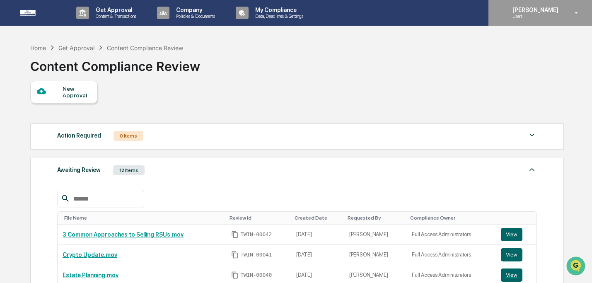 This screenshot has height=283, width=592. What do you see at coordinates (115, 10) in the screenshot?
I see `p: Get Approval` at bounding box center [115, 10].